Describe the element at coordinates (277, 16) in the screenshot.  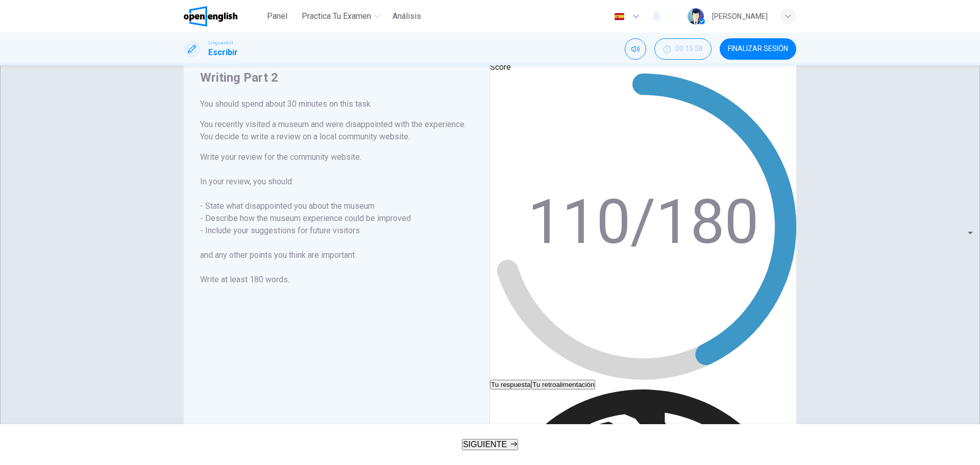
I see `span: Panel` at that location.